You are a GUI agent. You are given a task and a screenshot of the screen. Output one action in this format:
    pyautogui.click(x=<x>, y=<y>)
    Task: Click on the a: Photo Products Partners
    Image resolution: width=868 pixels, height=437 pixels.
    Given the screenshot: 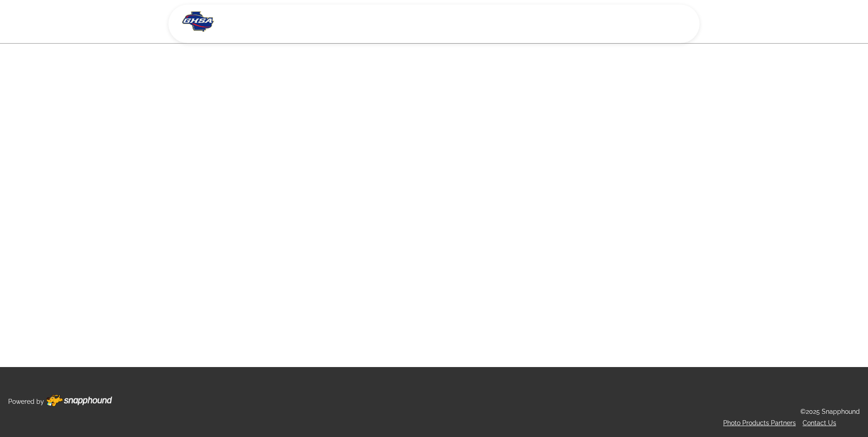 What is the action you would take?
    pyautogui.click(x=759, y=423)
    